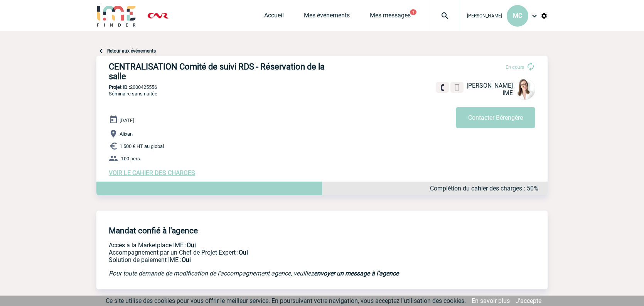 Image resolution: width=644 pixels, height=306 pixels. I want to click on span: 100 pers., so click(131, 158).